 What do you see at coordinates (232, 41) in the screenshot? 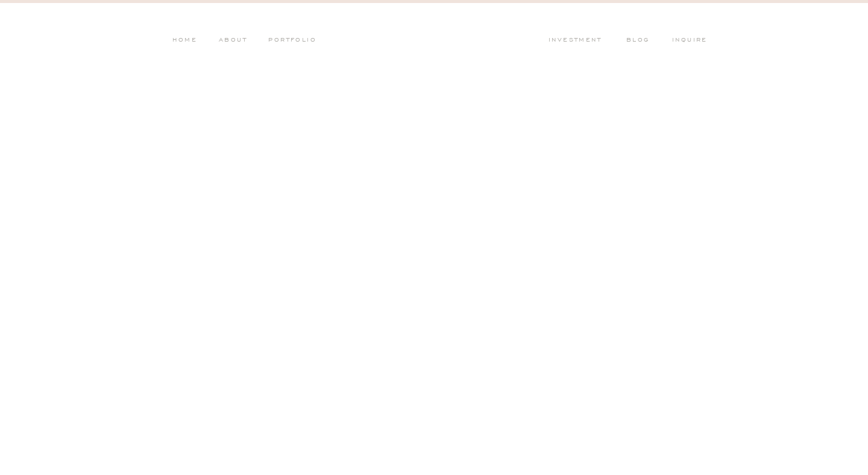
I see `nav: ABOUT` at bounding box center [232, 41].